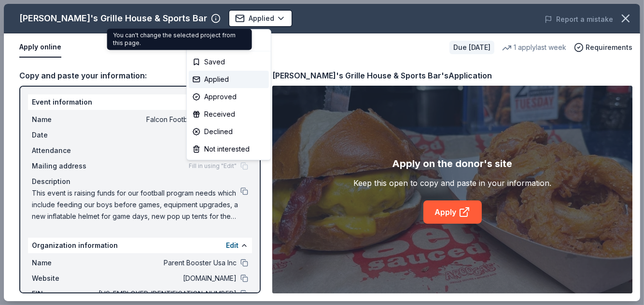  I want to click on div: Not interested, so click(229, 149).